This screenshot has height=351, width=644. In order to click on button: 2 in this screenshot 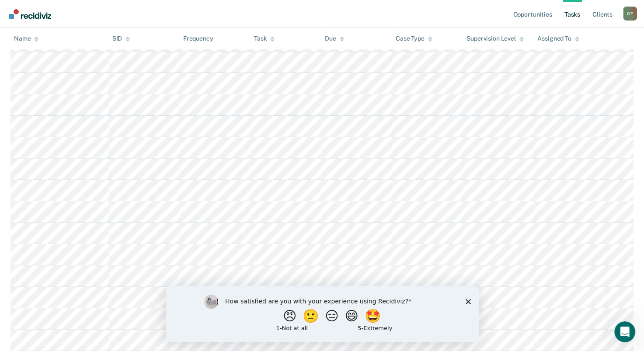, I will do `click(146, 30)`.